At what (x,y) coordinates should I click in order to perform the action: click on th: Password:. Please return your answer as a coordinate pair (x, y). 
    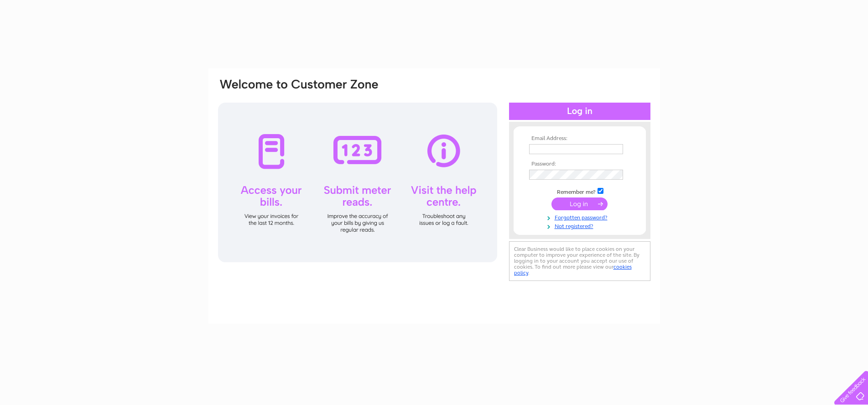
    Looking at the image, I should click on (580, 164).